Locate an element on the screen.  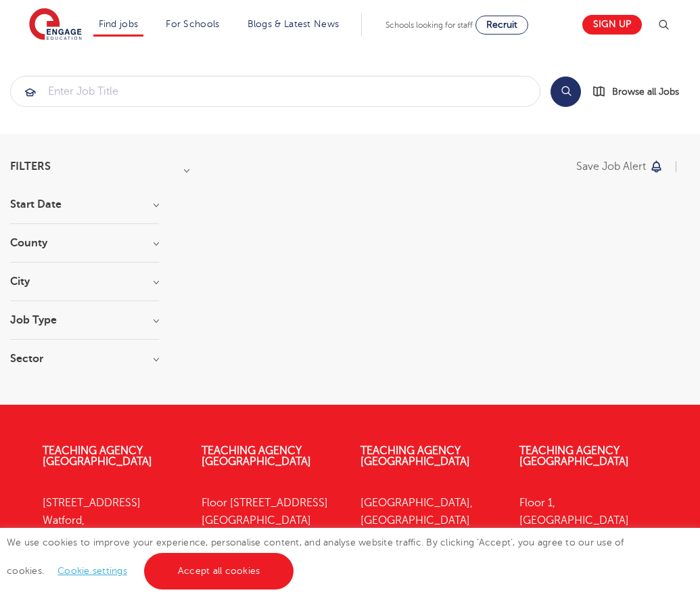
a: Find jobs is located at coordinates (118, 24).